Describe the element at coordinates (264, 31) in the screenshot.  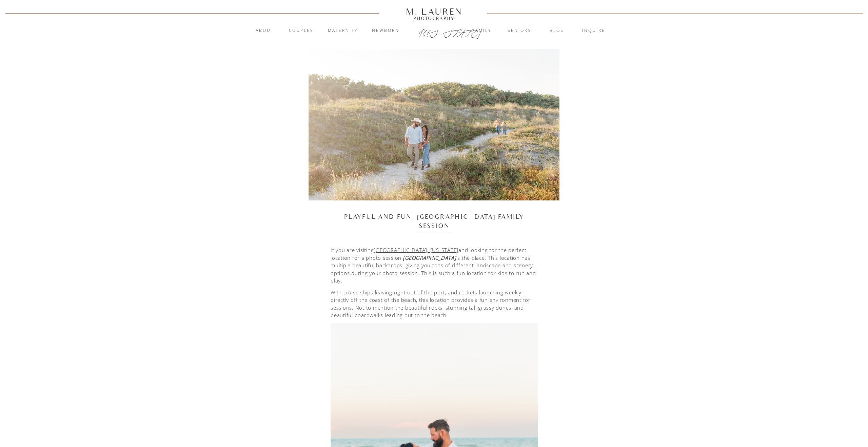
I see `nav: About` at that location.